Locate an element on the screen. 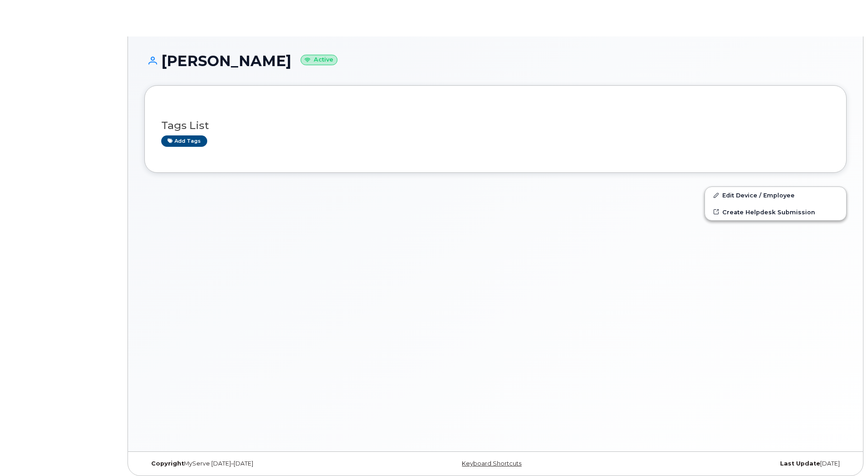 This screenshot has width=868, height=476. a: Keyboard Shortcuts is located at coordinates (492, 463).